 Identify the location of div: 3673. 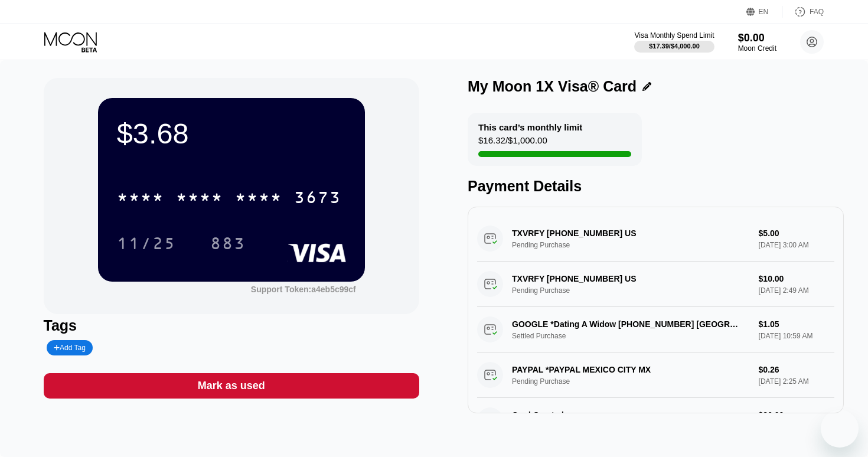
(318, 199).